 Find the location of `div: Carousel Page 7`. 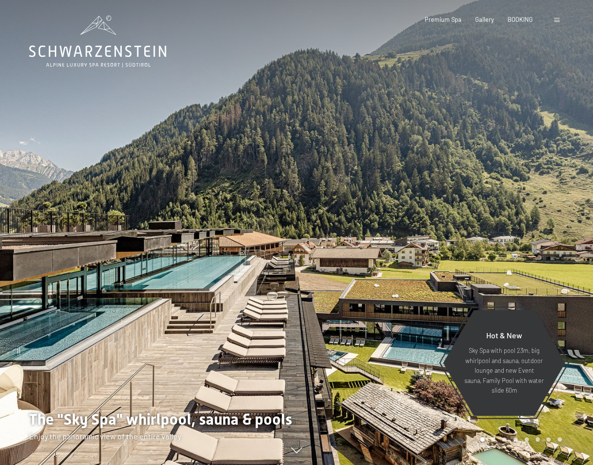

div: Carousel Page 7 is located at coordinates (548, 439).